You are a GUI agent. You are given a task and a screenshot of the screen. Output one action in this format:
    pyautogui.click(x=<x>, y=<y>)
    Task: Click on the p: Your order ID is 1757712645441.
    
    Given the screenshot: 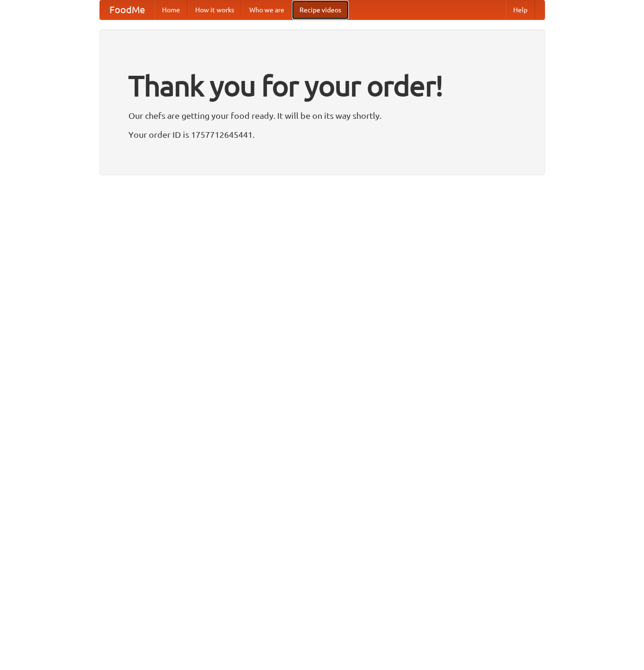 What is the action you would take?
    pyautogui.click(x=322, y=135)
    